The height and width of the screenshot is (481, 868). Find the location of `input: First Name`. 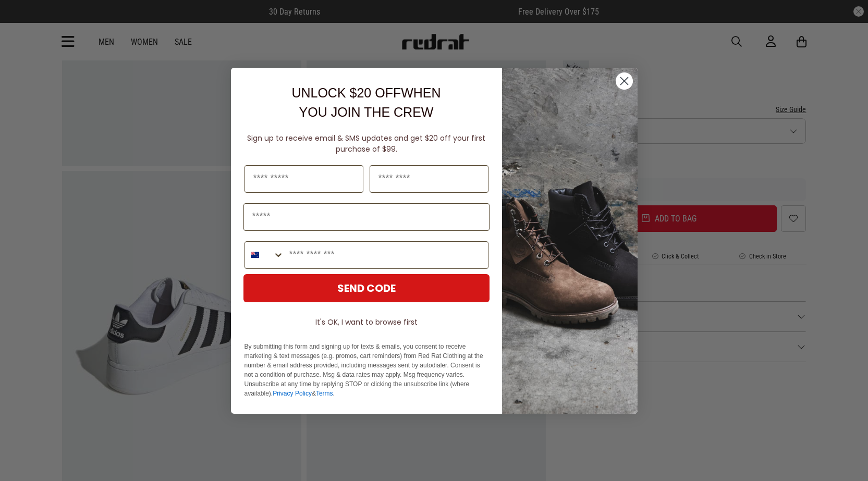

input: First Name is located at coordinates (304, 179).